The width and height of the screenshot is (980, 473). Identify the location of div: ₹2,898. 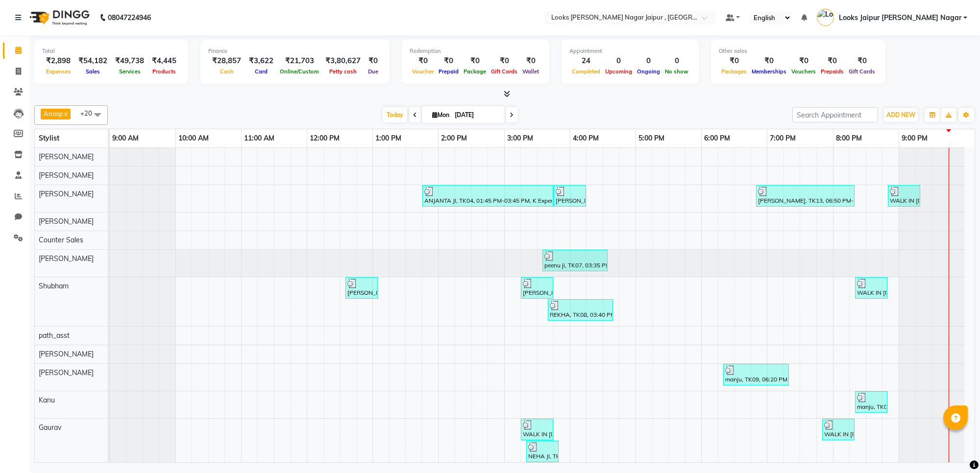
(58, 60).